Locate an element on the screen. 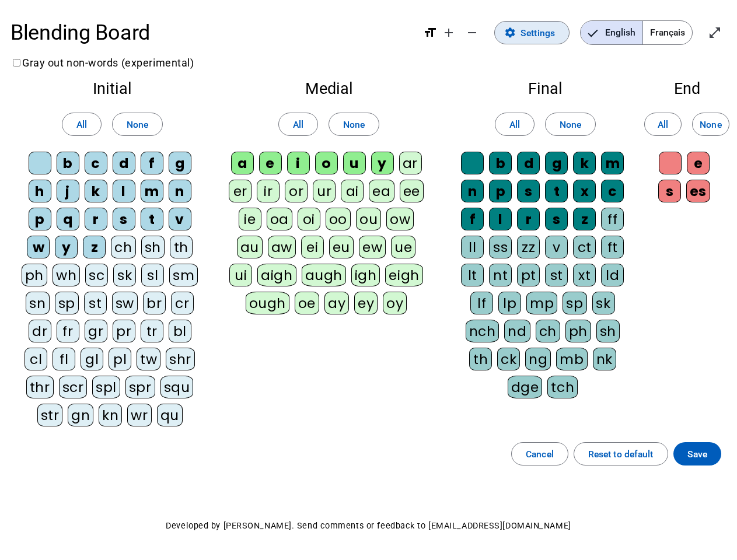 This screenshot has height=560, width=737. span: Français is located at coordinates (667, 33).